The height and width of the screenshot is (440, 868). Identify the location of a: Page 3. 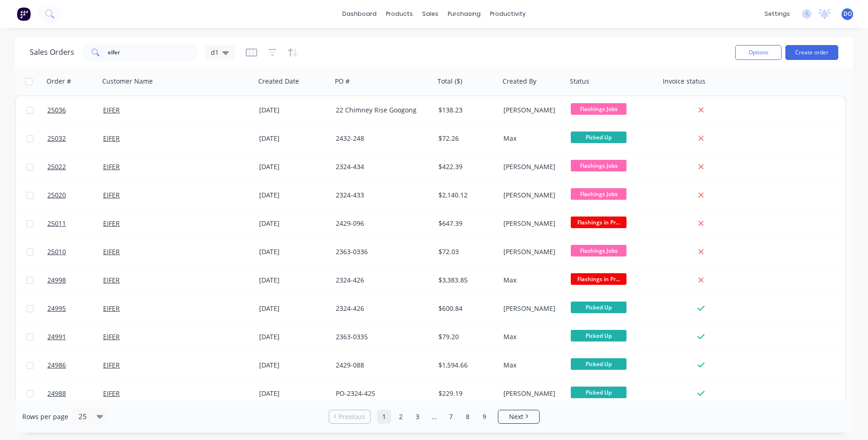
(418, 417).